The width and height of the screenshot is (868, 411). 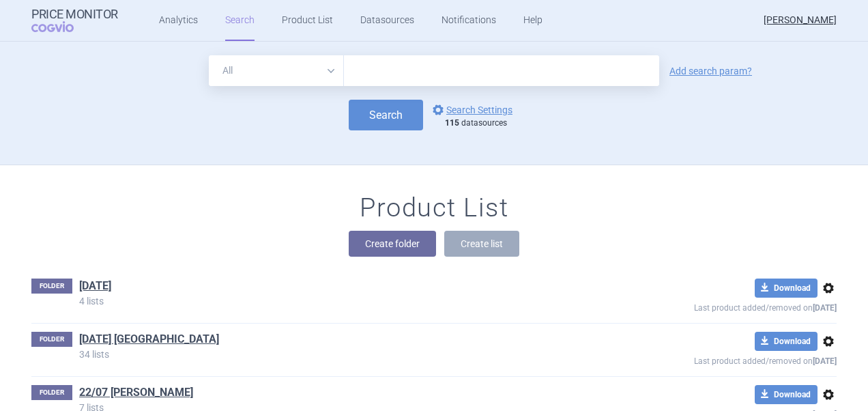 I want to click on div: datasources, so click(x=482, y=124).